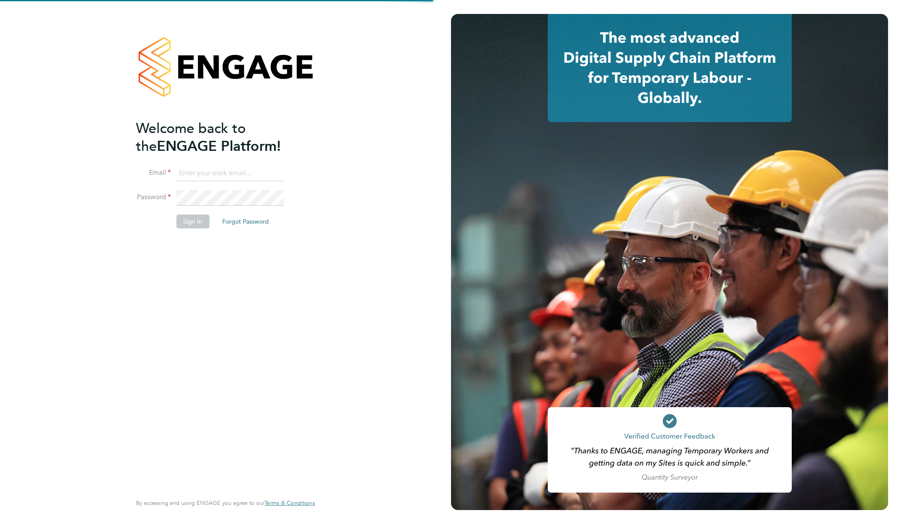 The image size is (902, 524). What do you see at coordinates (245, 221) in the screenshot?
I see `button: Forgot Password` at bounding box center [245, 221].